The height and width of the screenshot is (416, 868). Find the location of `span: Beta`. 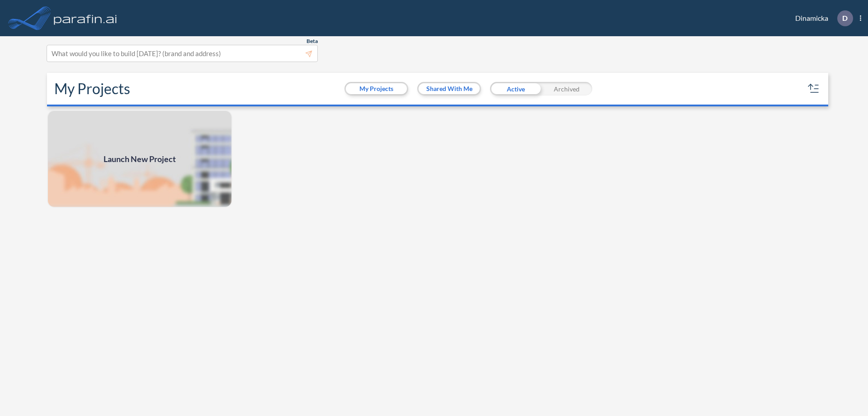

span: Beta is located at coordinates (312, 41).